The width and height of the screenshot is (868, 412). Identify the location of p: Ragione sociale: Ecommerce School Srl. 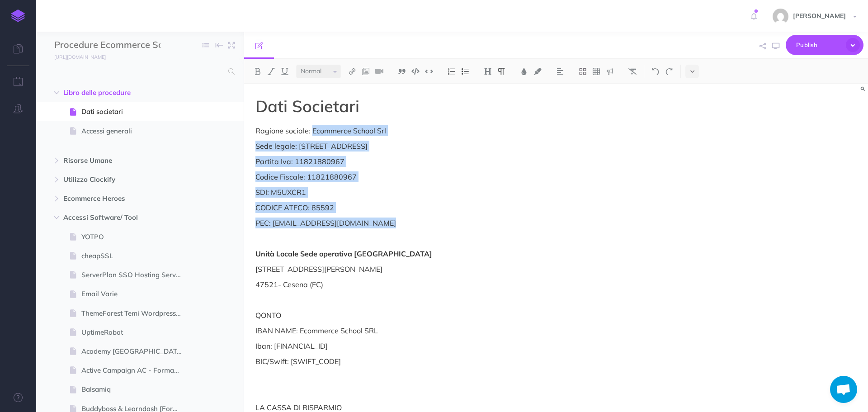
(462, 131).